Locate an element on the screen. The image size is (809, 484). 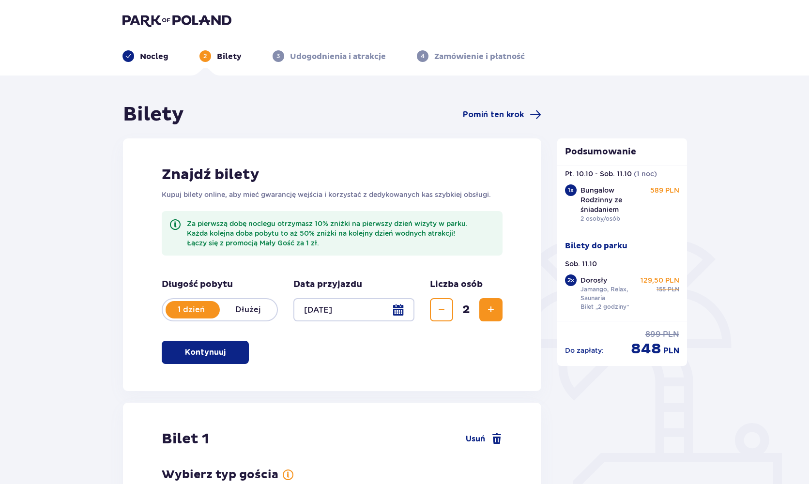
p: Dłużej is located at coordinates (248, 310).